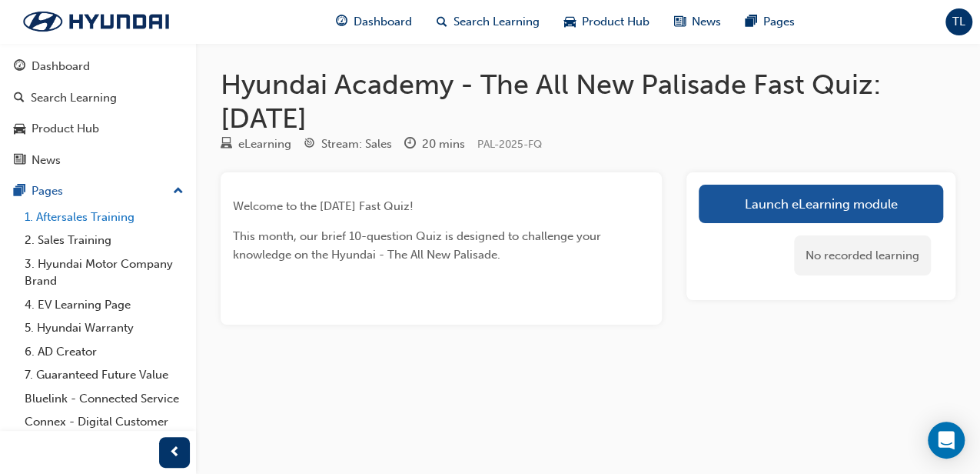 This screenshot has height=474, width=980. I want to click on div: Dashboard, so click(61, 66).